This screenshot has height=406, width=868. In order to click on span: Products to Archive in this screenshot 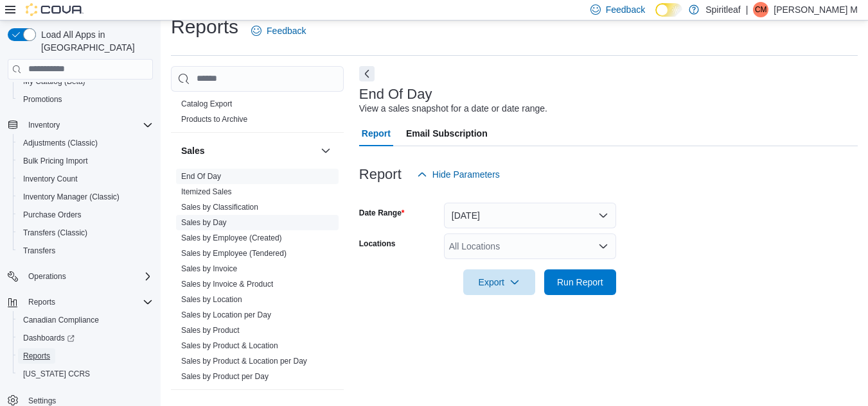, I will do `click(214, 119)`.